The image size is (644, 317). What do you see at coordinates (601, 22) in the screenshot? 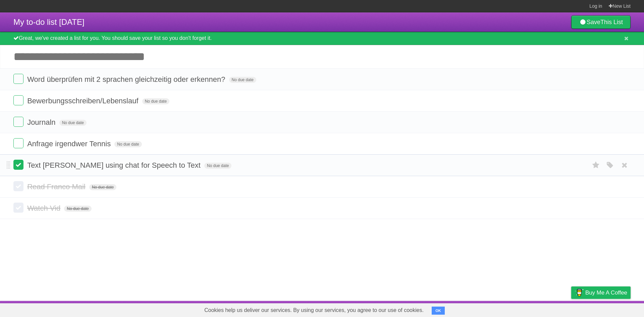
I see `a: SaveThis List` at bounding box center [601, 22].